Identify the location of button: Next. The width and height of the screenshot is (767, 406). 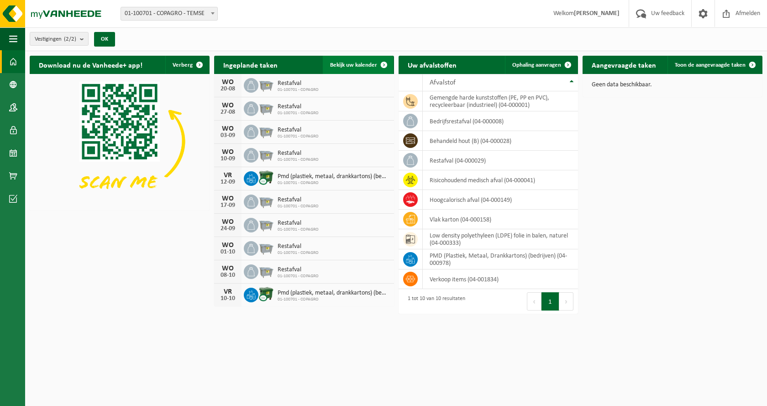
(566, 301).